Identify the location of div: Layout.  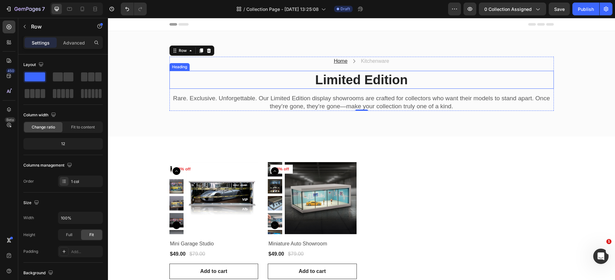
(34, 65).